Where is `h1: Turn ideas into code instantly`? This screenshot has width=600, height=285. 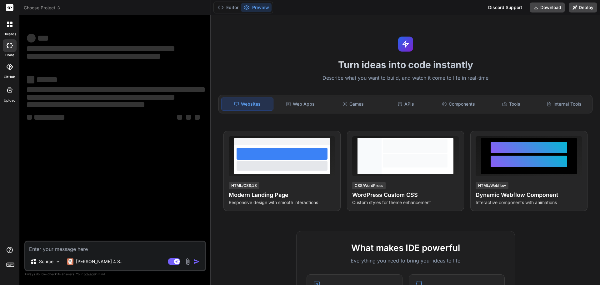
h1: Turn ideas into code instantly is located at coordinates (405, 65).